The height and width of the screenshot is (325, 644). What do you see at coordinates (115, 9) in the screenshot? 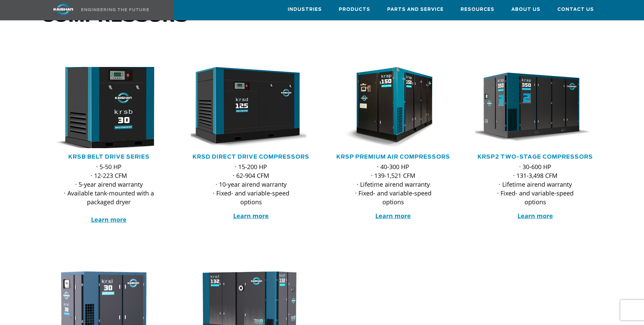
I see `img: Engineering the future` at bounding box center [115, 9].